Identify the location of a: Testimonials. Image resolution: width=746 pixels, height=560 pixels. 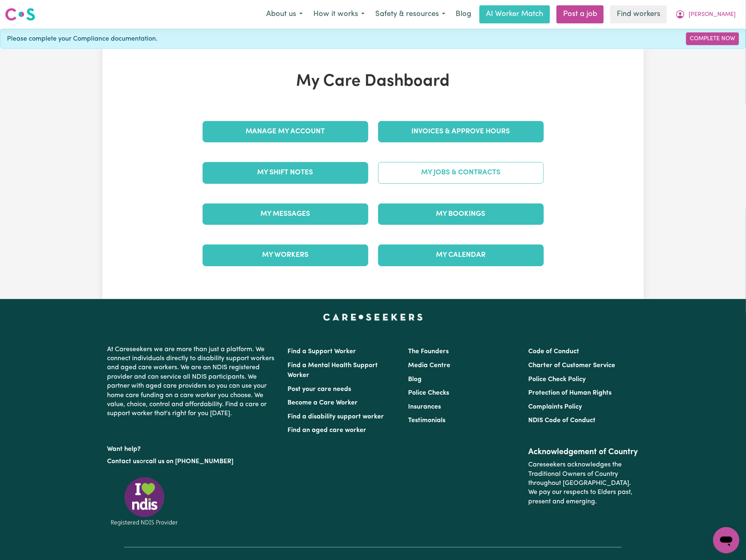
(426, 420).